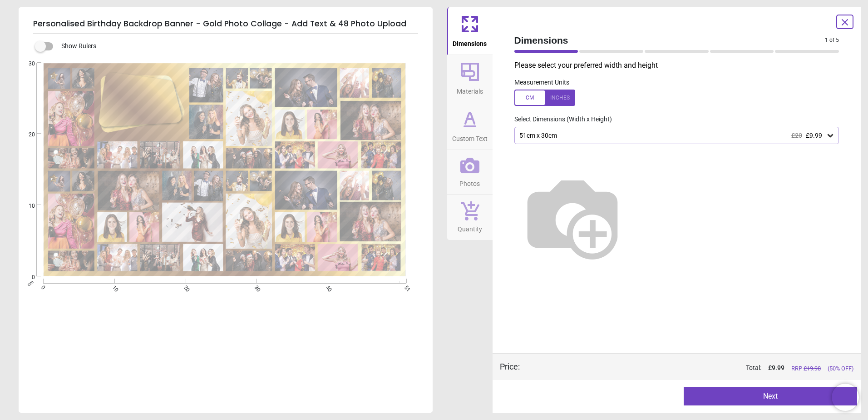 Image resolution: width=868 pixels, height=420 pixels. What do you see at coordinates (470, 172) in the screenshot?
I see `button: Photos` at bounding box center [470, 172].